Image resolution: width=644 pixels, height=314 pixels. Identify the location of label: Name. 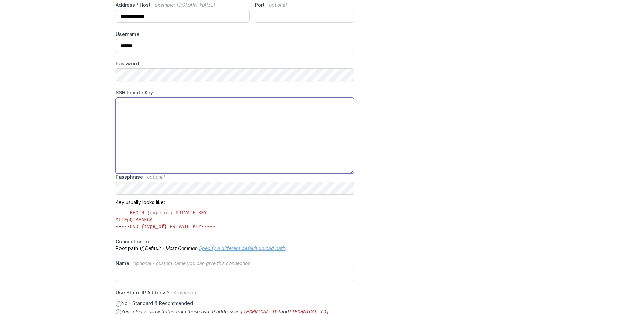
(235, 264).